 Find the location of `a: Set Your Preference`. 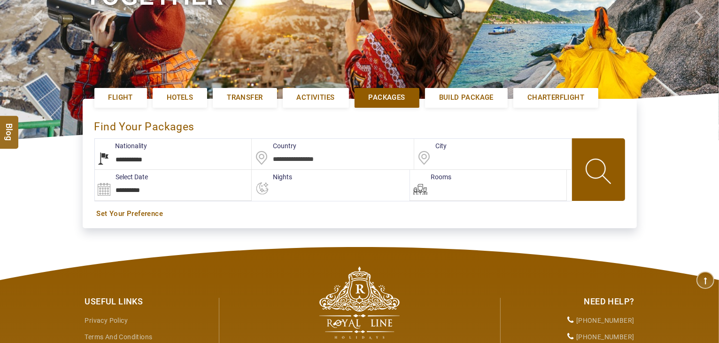

a: Set Your Preference is located at coordinates (360, 213).